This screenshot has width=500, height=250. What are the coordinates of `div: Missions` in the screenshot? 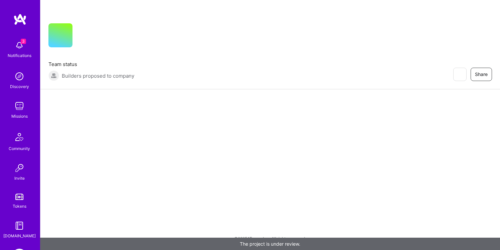 It's located at (19, 116).